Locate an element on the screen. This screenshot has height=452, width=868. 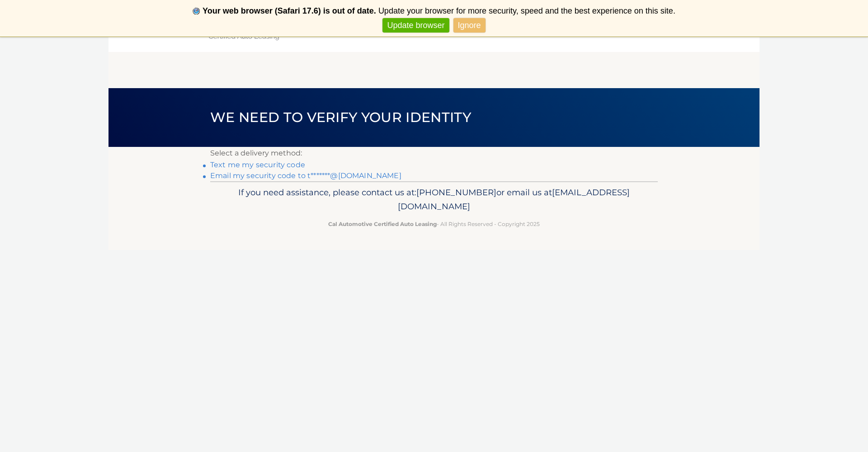
a: Text me my security code is located at coordinates (258, 165).